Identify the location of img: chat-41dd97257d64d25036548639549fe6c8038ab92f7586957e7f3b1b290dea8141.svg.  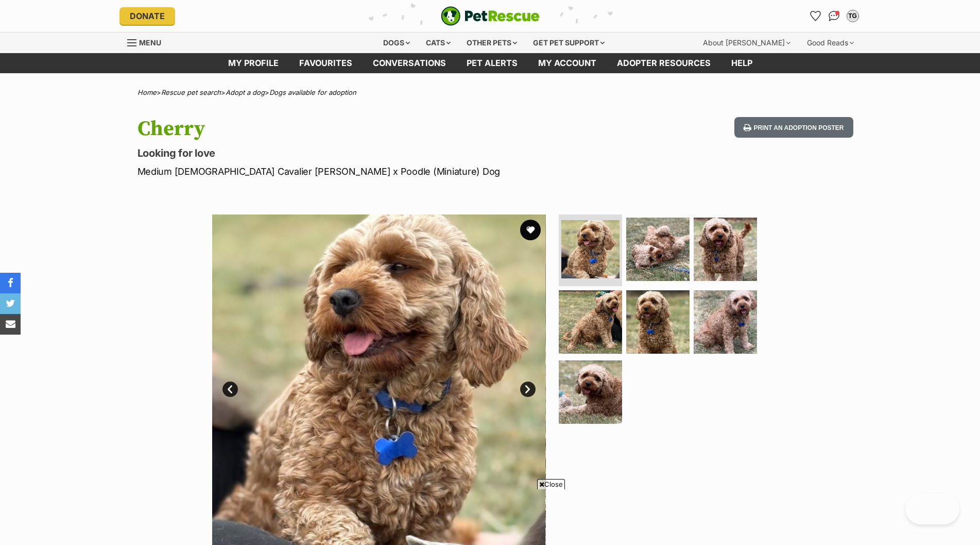
(833, 16).